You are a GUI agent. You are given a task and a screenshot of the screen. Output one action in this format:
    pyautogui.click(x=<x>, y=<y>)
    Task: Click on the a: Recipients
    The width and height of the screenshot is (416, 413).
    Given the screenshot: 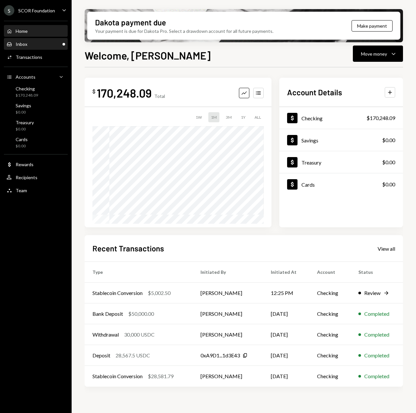 What is the action you would take?
    pyautogui.click(x=36, y=177)
    